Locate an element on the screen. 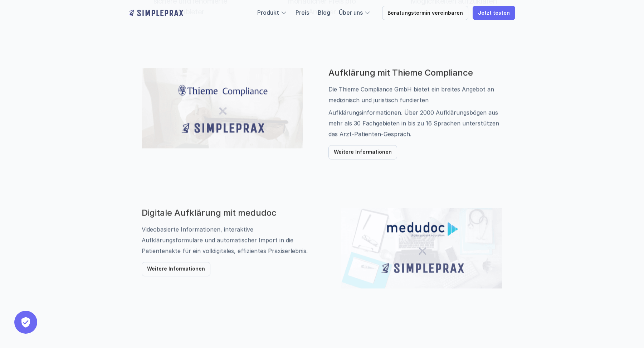  a: Jetzt testen is located at coordinates (494, 13).